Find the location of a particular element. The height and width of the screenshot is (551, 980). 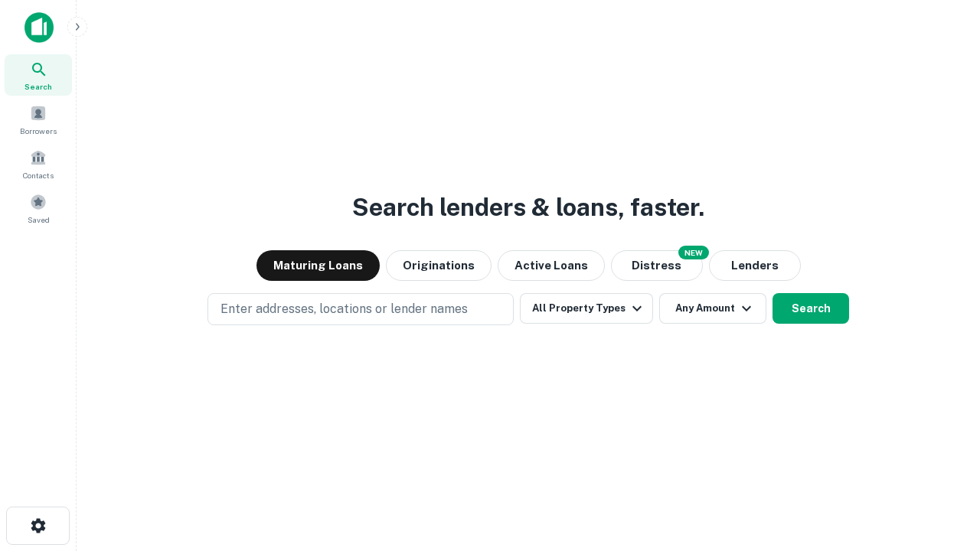

a: Search is located at coordinates (39, 75).